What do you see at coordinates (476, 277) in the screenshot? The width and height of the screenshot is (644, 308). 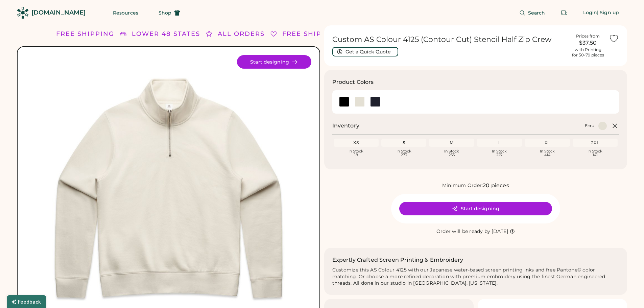 I see `div: Customize this AS Colour 4125 with our Japanese water-based screen printing inks and free Pantone...` at bounding box center [476, 277].